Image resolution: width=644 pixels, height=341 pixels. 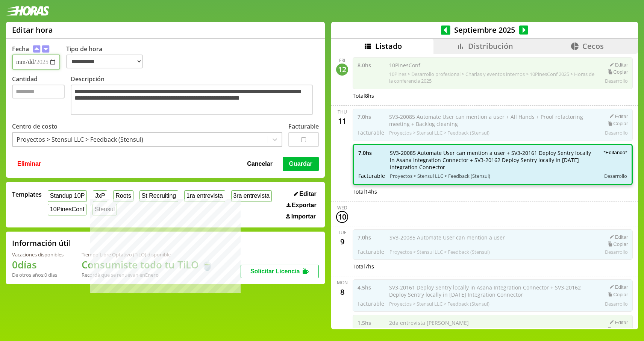 What do you see at coordinates (192, 100) in the screenshot?
I see `textarea: Descripción` at bounding box center [192, 100].